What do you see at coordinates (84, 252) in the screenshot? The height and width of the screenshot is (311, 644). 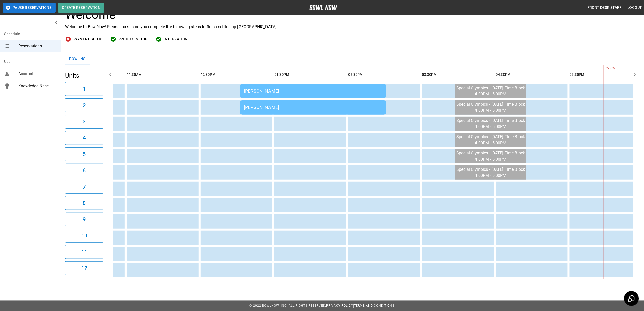 I see `h6: 11` at bounding box center [84, 252].